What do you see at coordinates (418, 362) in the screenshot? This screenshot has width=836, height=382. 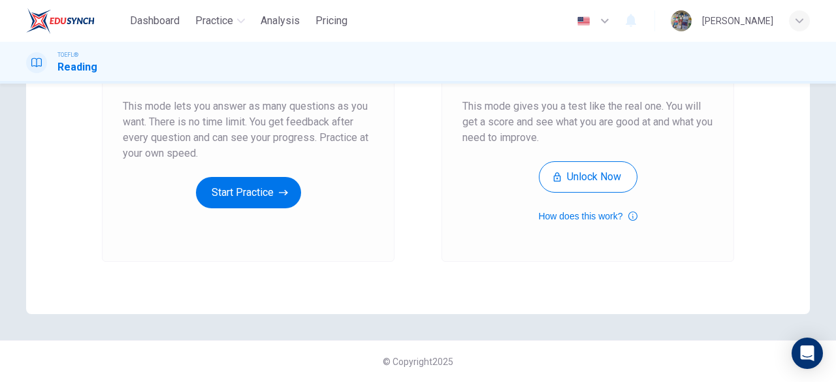 I see `span: © Copyright 2025` at bounding box center [418, 362].